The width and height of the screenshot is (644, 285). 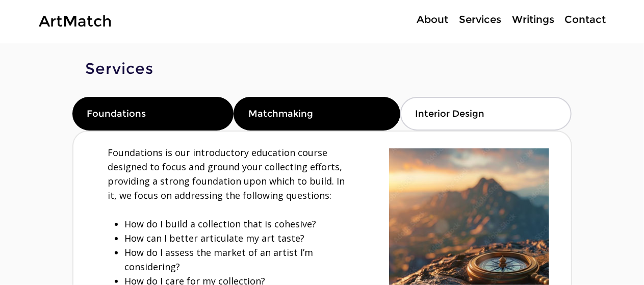 What do you see at coordinates (226, 174) in the screenshot?
I see `span: Foundations is our introductory education course designed to focus and ground your collecting eff...` at bounding box center [226, 174].